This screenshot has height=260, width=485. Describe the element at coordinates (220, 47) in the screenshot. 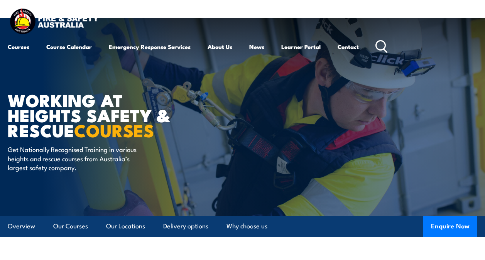

I see `a: About Us` at that location.